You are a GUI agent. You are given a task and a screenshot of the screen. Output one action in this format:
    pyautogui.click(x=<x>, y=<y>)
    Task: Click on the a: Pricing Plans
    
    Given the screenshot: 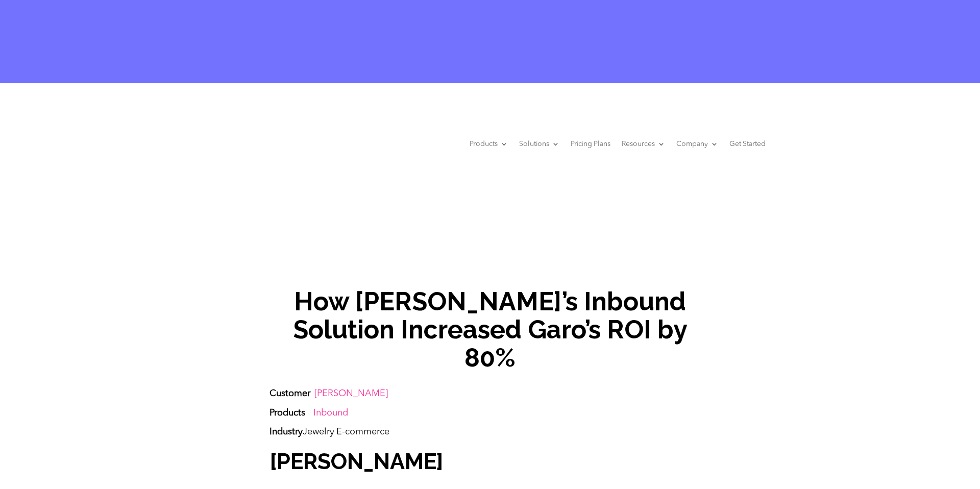 What is the action you would take?
    pyautogui.click(x=590, y=144)
    